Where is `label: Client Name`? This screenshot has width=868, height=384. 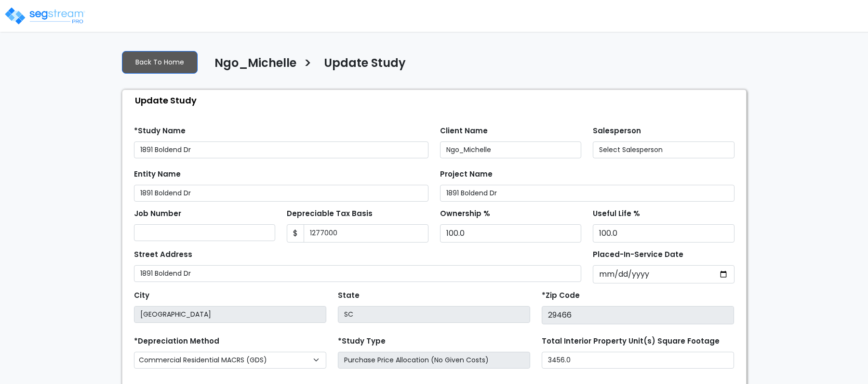
label: Client Name is located at coordinates (464, 131).